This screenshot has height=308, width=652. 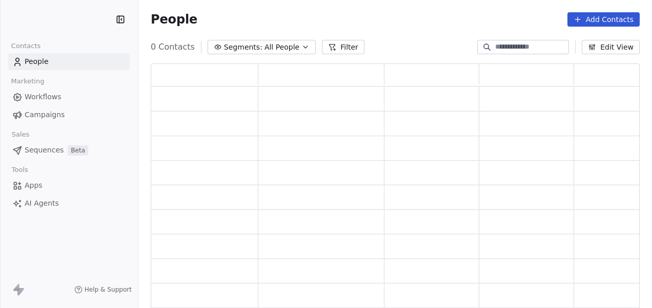 What do you see at coordinates (69, 185) in the screenshot?
I see `a: Apps` at bounding box center [69, 185].